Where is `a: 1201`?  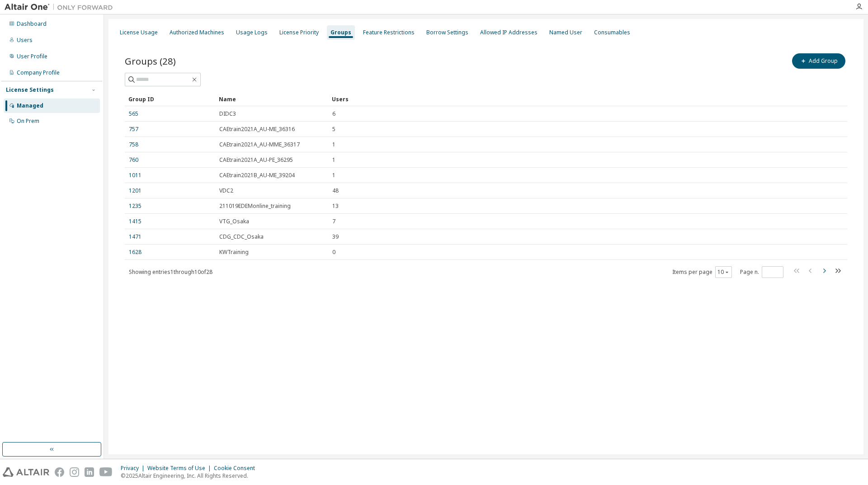 a: 1201 is located at coordinates (135, 191).